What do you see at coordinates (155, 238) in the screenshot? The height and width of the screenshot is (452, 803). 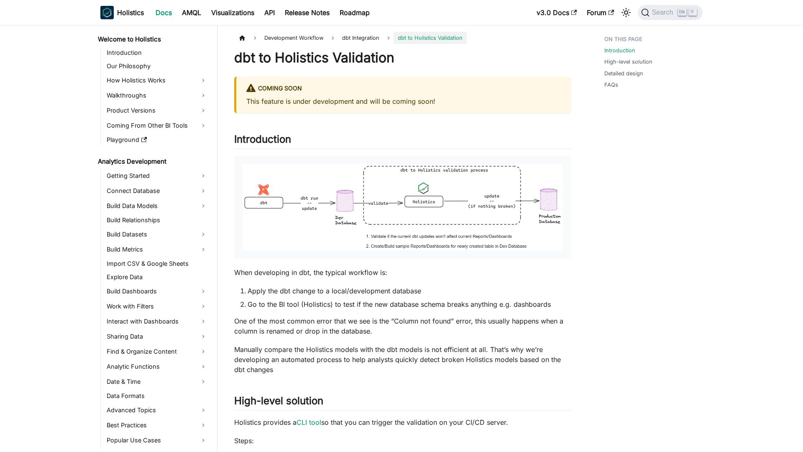 I see `nav: Docs sidebar` at bounding box center [155, 238].